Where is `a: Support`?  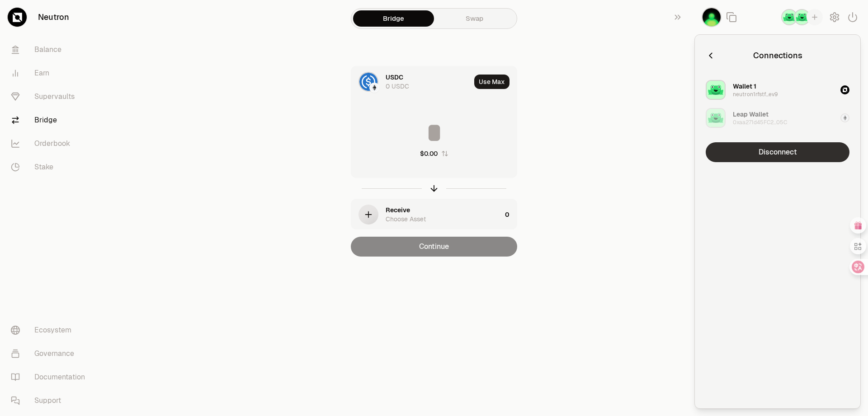
a: Support is located at coordinates (51, 400).